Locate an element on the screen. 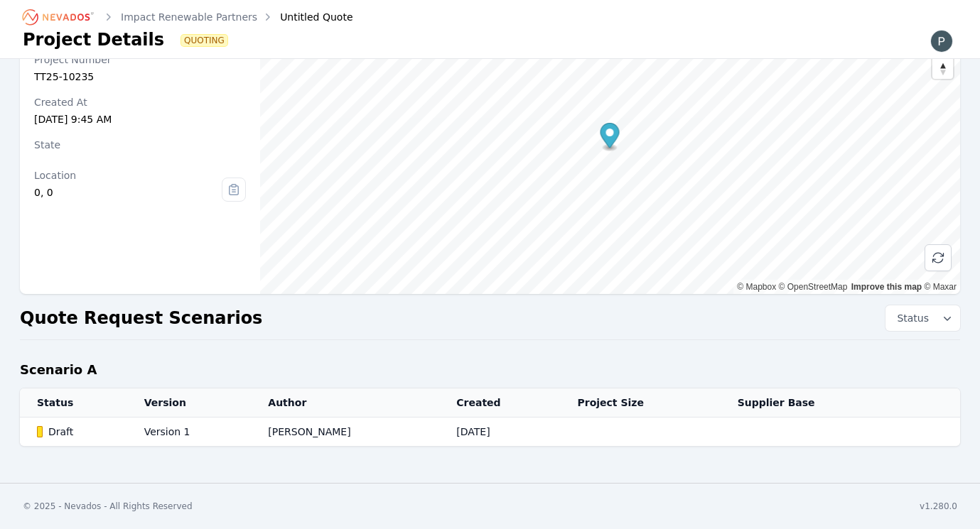  div: 0, 0 is located at coordinates (127, 192).